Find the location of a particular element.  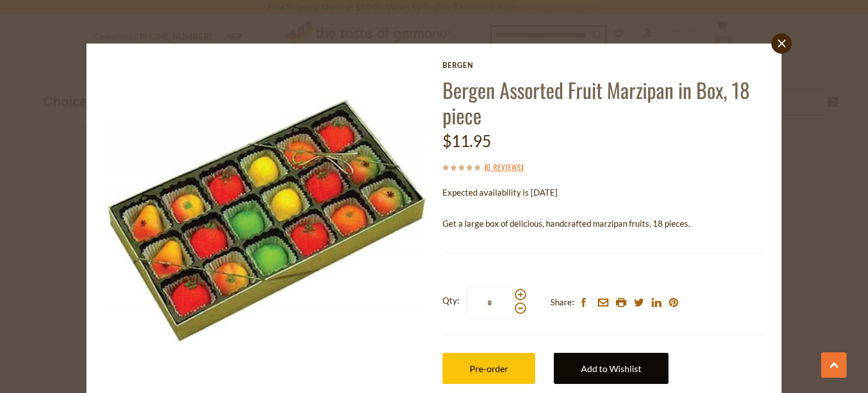

a: Bergen Assorted Fruit Marzipan in Box, 18 piece is located at coordinates (596, 102).